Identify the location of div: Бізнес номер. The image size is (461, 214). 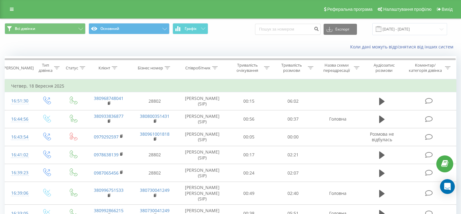
(150, 68).